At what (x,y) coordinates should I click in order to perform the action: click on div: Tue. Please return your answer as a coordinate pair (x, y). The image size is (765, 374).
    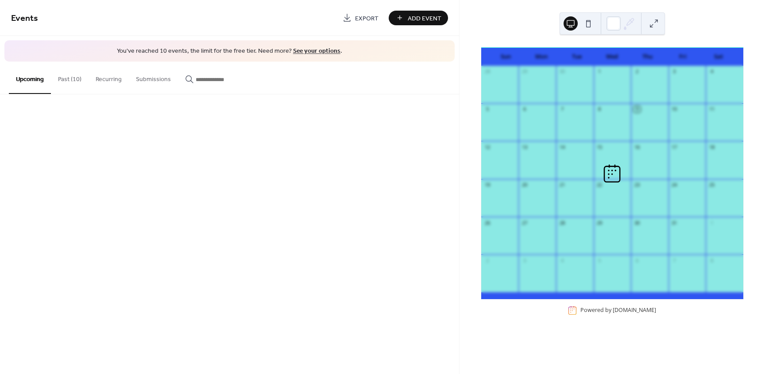
    Looking at the image, I should click on (577, 57).